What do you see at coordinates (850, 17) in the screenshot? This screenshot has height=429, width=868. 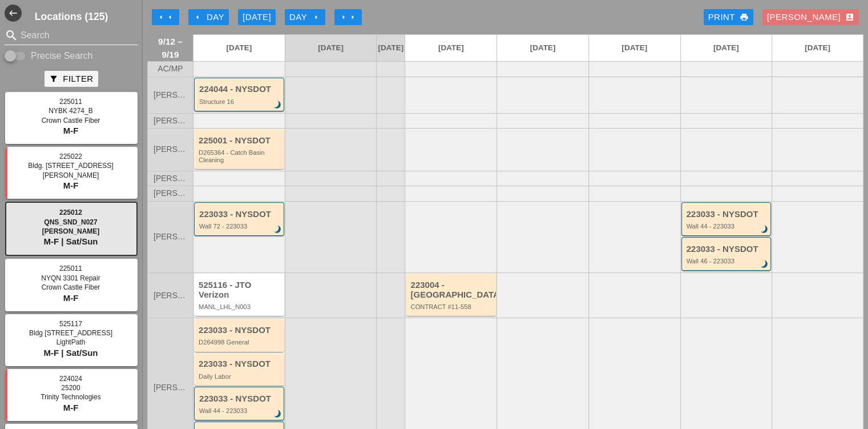 I see `i: account_box` at bounding box center [850, 17].